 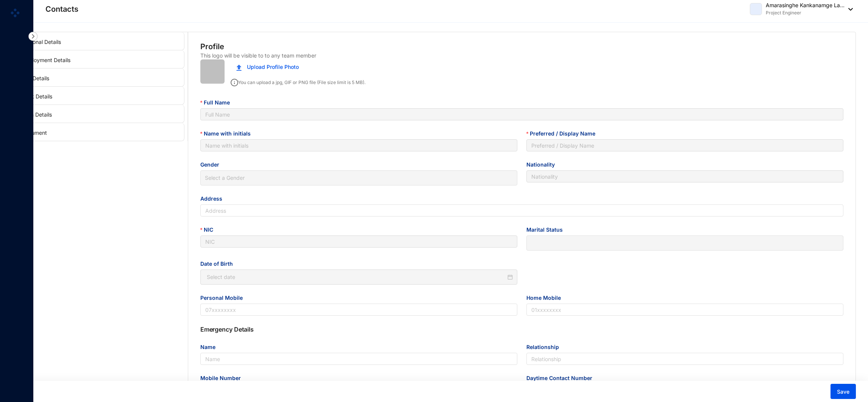 What do you see at coordinates (267, 67) in the screenshot?
I see `button: Upload Profile Photo` at bounding box center [267, 67].